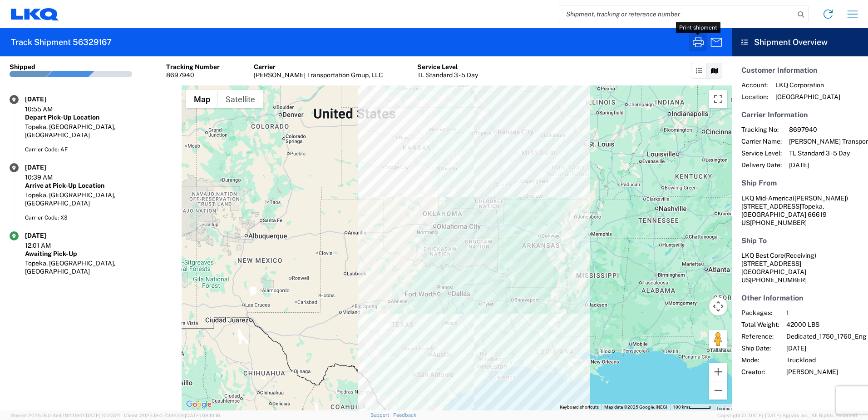  What do you see at coordinates (318, 67) in the screenshot?
I see `div: Carrier` at bounding box center [318, 67].